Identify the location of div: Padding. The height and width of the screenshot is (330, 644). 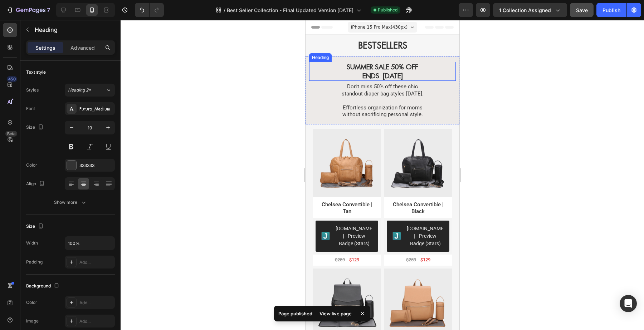
(34, 262).